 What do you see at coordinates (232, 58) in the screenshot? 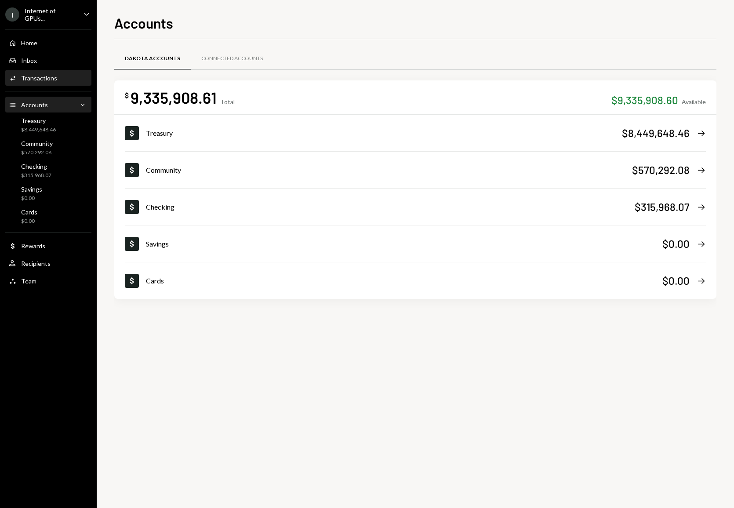
I see `div: Connected Accounts` at bounding box center [232, 58].